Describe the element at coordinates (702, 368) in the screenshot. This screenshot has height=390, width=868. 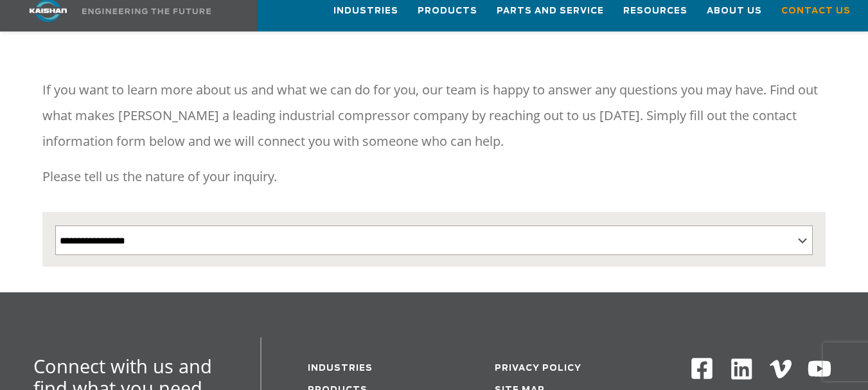
I see `img: Facebook` at that location.